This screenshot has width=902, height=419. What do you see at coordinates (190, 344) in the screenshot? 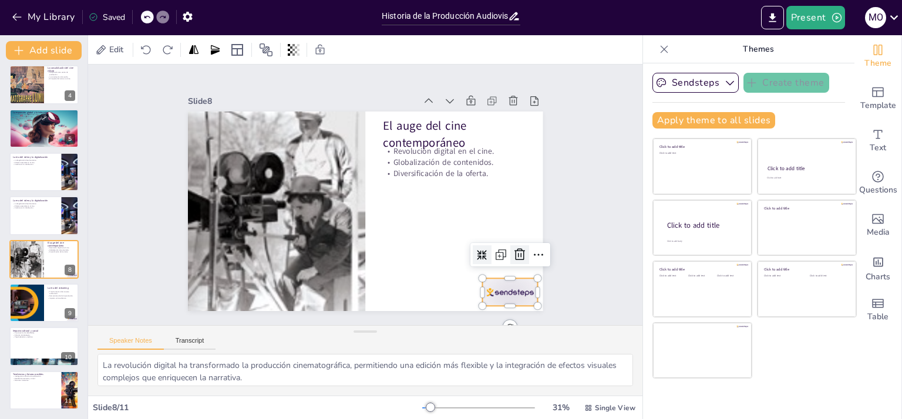
I see `button: Transcript` at bounding box center [190, 344].